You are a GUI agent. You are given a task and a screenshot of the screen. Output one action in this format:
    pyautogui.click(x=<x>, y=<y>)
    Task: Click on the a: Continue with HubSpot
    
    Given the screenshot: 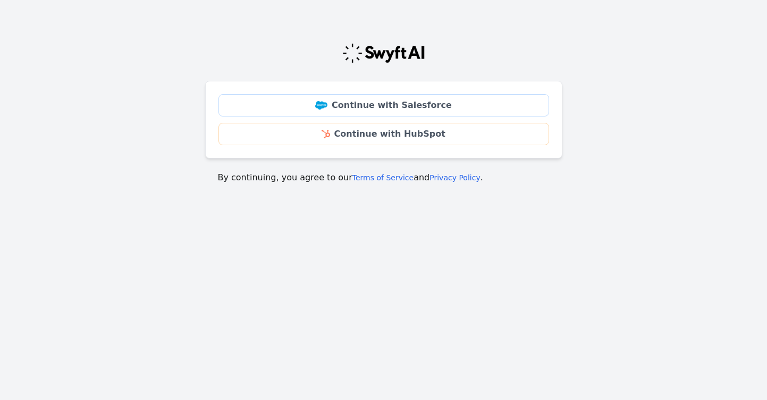 What is the action you would take?
    pyautogui.click(x=384, y=134)
    